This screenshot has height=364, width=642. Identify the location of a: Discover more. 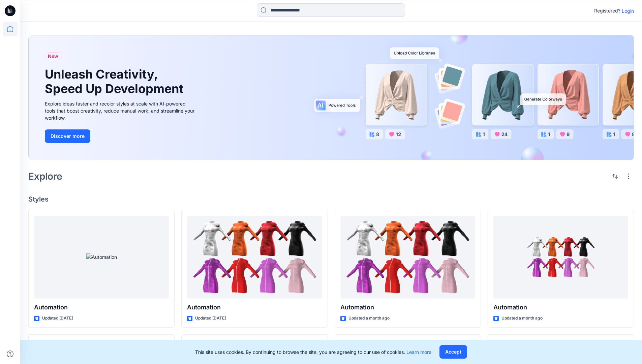
(121, 136).